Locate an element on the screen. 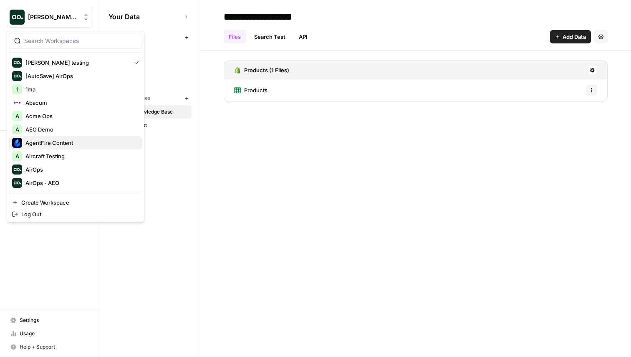  a: AirOps is located at coordinates (150, 51).